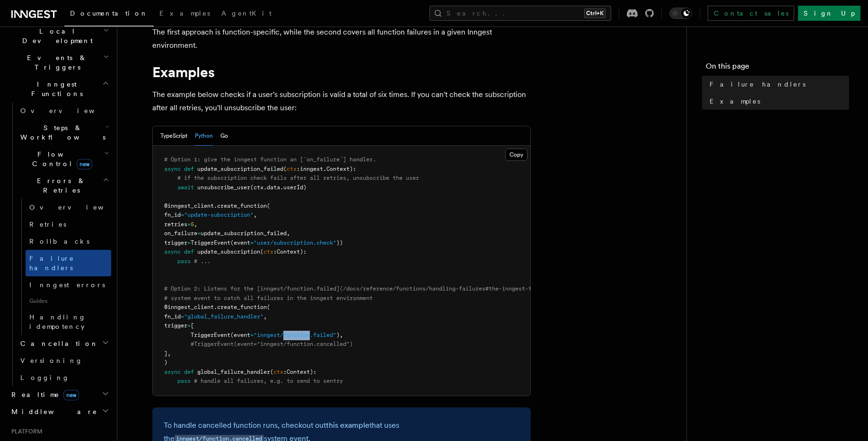 Image resolution: width=868 pixels, height=441 pixels. What do you see at coordinates (109, 13) in the screenshot?
I see `span: Documentation` at bounding box center [109, 13].